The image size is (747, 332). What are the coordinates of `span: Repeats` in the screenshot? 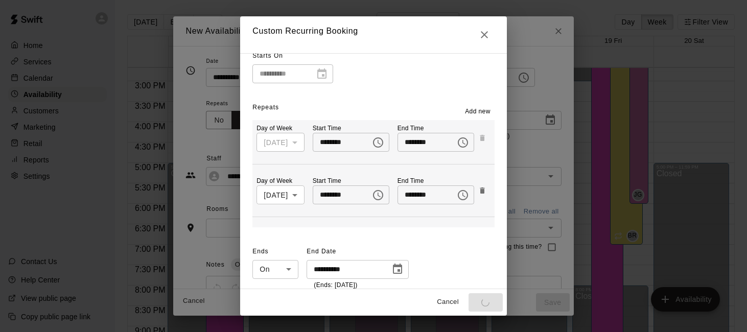 It's located at (266, 107).